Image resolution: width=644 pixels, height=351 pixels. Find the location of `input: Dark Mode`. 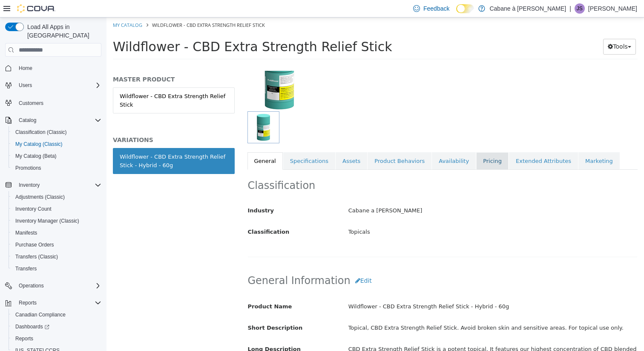

input: Dark Mode is located at coordinates (465, 9).